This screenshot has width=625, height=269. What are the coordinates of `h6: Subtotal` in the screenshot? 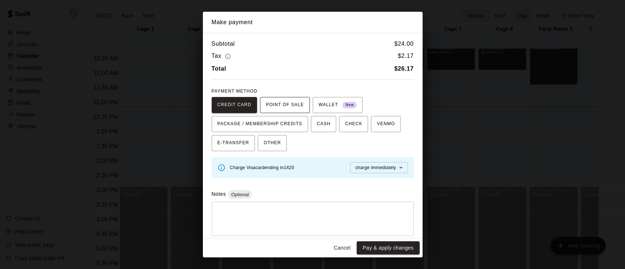 It's located at (223, 44).